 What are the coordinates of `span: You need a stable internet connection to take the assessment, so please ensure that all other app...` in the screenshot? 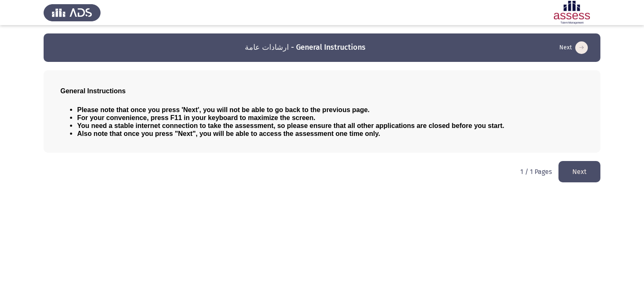 It's located at (291, 125).